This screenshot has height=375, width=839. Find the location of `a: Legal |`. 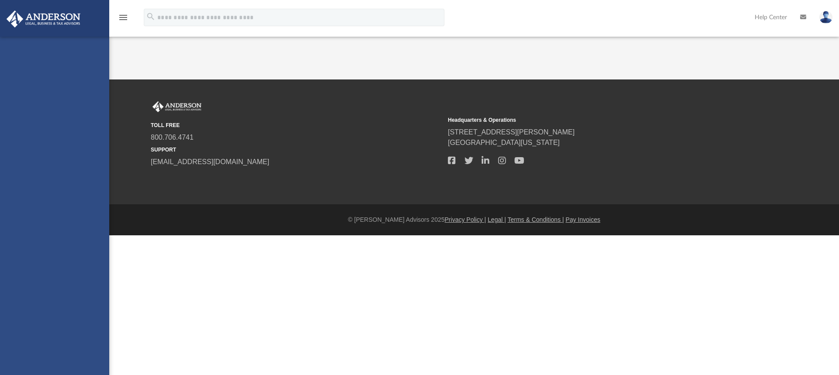

a: Legal | is located at coordinates (497, 220).